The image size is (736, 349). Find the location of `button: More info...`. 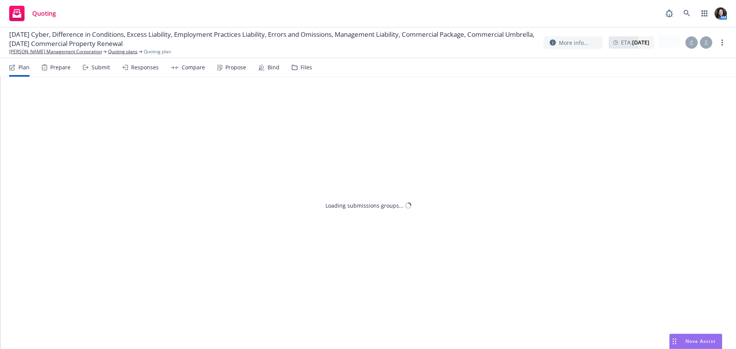

button: More info... is located at coordinates (573, 43).